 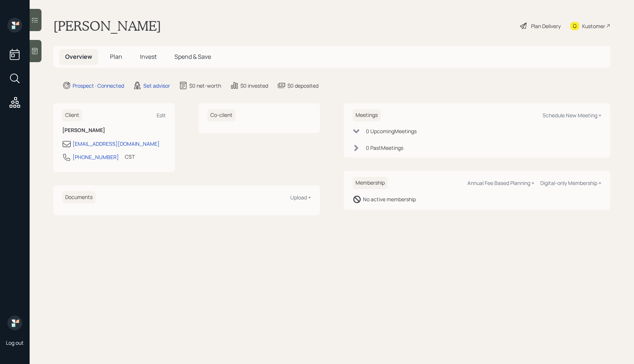 What do you see at coordinates (79, 57) in the screenshot?
I see `span: Overview` at bounding box center [79, 57].